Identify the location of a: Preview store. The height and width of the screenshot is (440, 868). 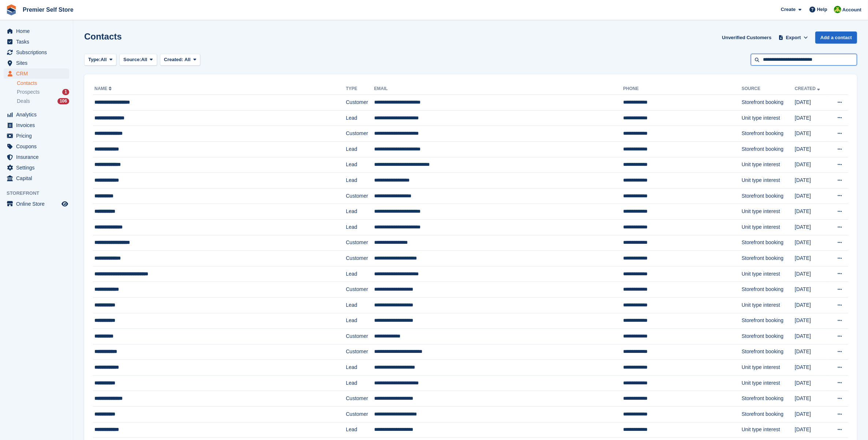
(65, 204).